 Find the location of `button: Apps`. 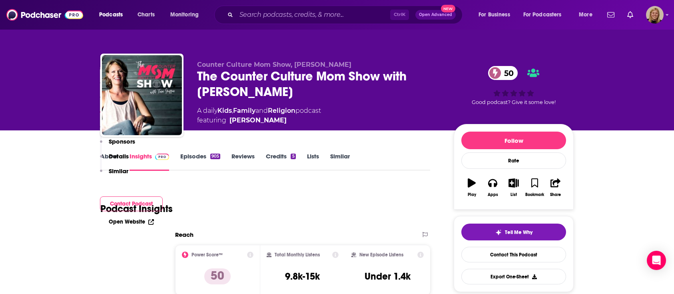

button: Apps is located at coordinates (492, 187).